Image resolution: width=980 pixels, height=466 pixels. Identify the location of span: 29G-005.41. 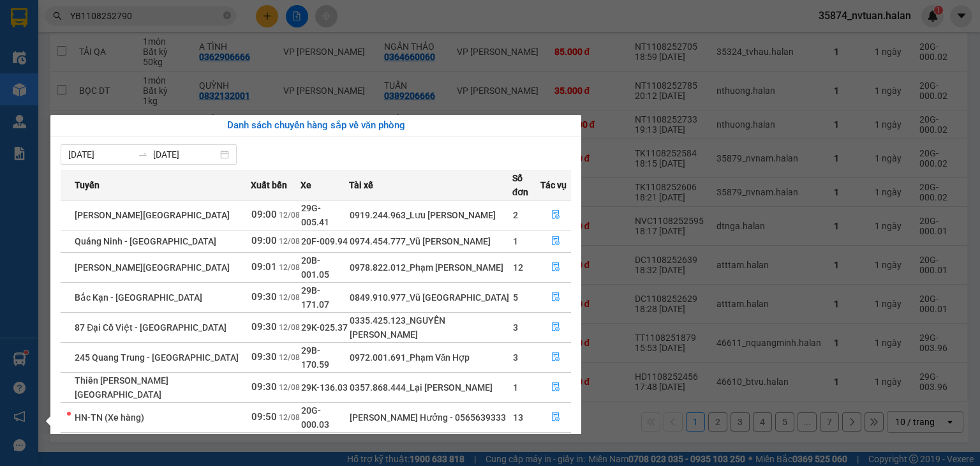
(315, 215).